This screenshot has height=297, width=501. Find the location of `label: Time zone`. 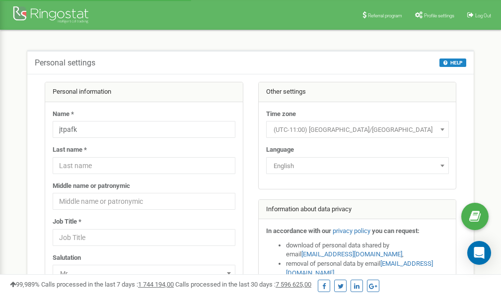

label: Time zone is located at coordinates (281, 114).